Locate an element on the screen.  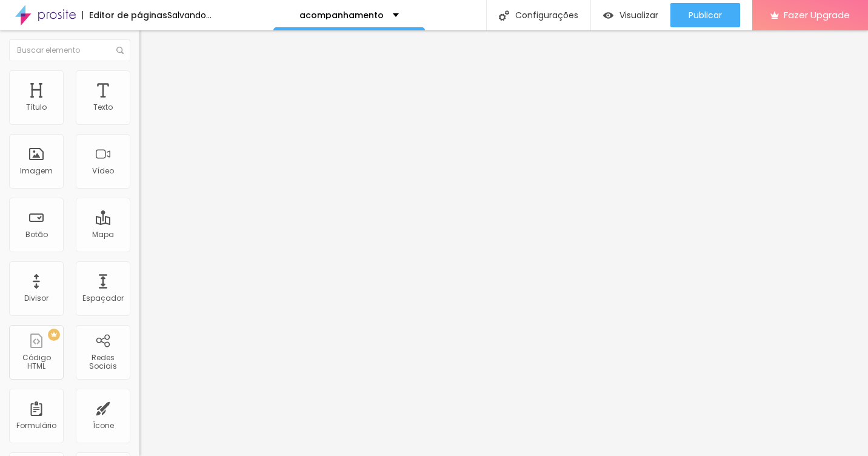
div: Editor de páginas is located at coordinates (125, 15).